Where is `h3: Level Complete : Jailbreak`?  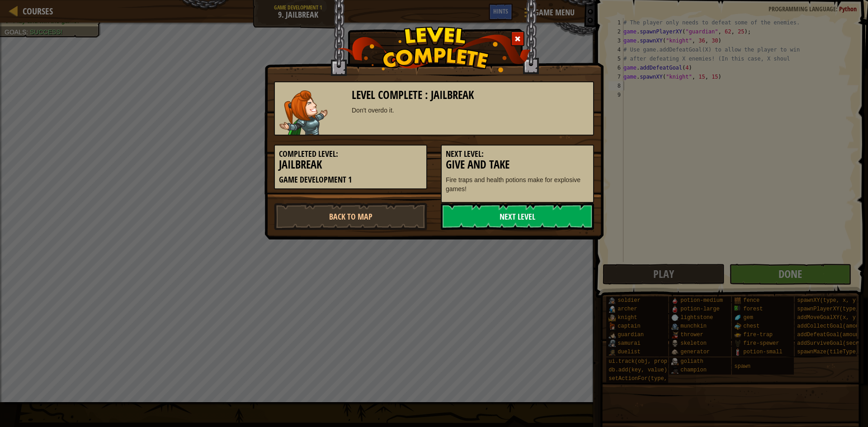 h3: Level Complete : Jailbreak is located at coordinates (470, 94).